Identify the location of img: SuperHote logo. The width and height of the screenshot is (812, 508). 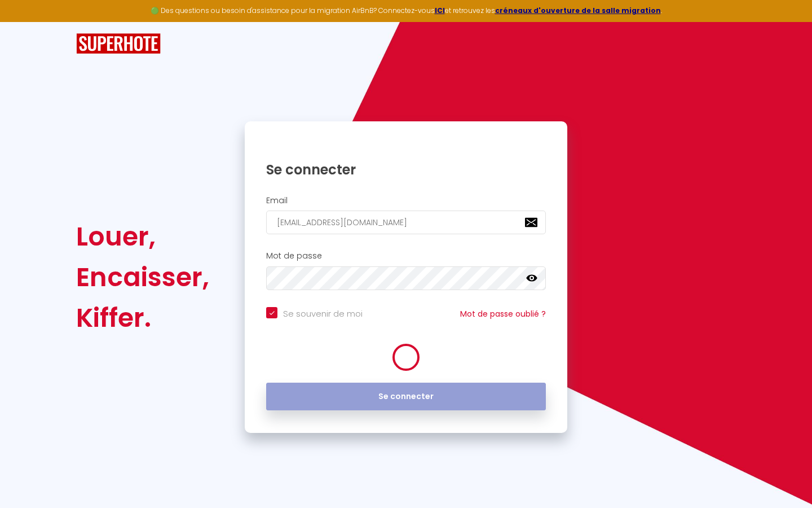
(119, 44).